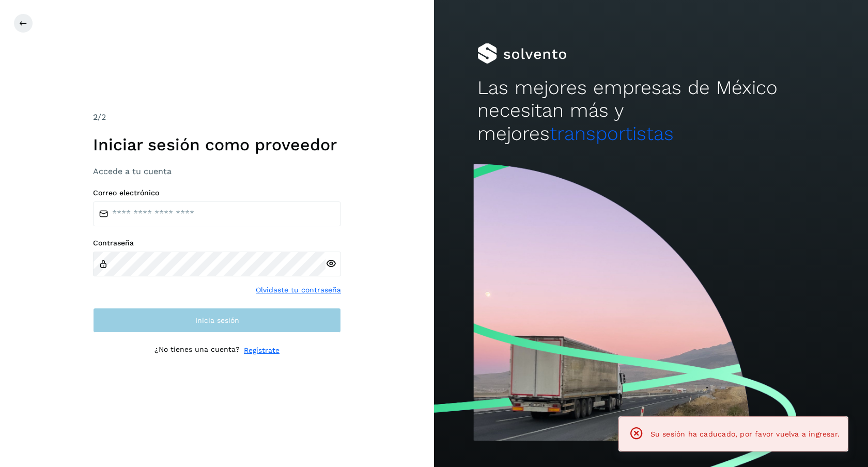 The width and height of the screenshot is (868, 467). What do you see at coordinates (217, 117) in the screenshot?
I see `div: /2` at bounding box center [217, 117].